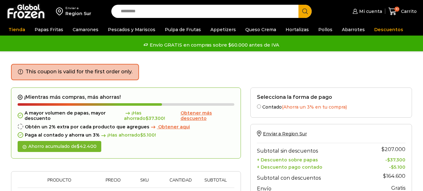 The image size is (423, 191). What do you see at coordinates (144, 182) in the screenshot?
I see `th: Sku` at bounding box center [144, 182].